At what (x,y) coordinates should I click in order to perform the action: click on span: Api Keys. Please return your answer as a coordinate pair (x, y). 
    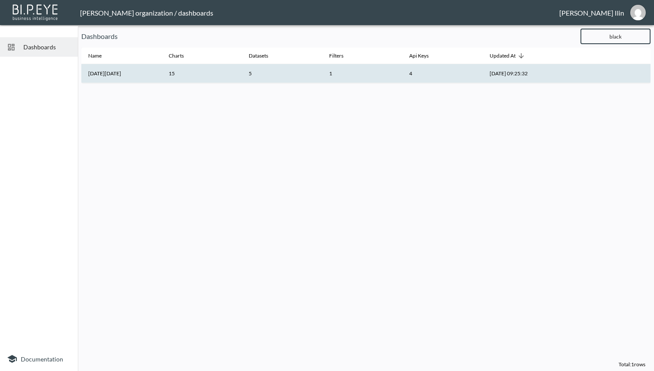
    Looking at the image, I should click on (424, 56).